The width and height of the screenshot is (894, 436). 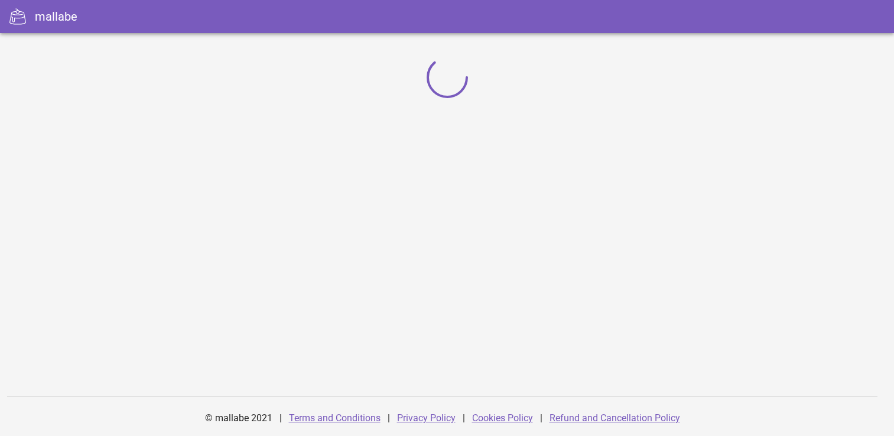 I want to click on div: mallabe, so click(x=56, y=17).